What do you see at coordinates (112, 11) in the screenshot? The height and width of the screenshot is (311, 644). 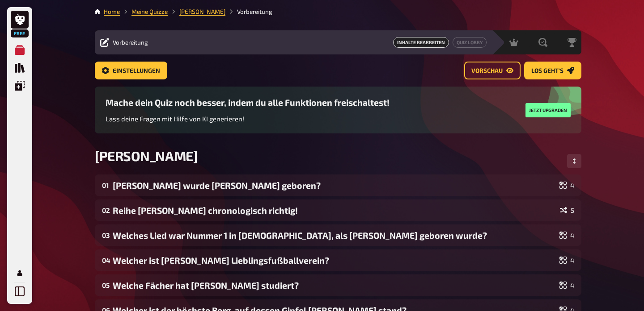 I see `li: Home` at bounding box center [112, 11].